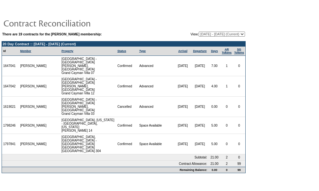 This screenshot has height=191, width=319. What do you see at coordinates (200, 51) in the screenshot?
I see `a: Departure` at bounding box center [200, 51].